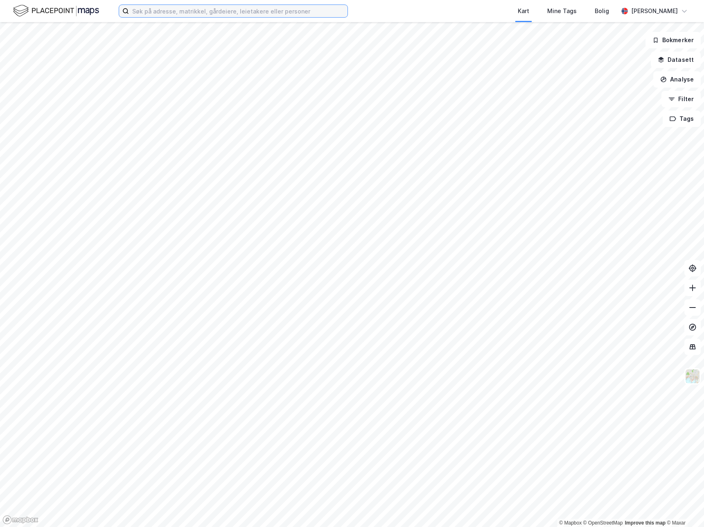 The height and width of the screenshot is (527, 704). I want to click on a: Mapbox, so click(570, 523).